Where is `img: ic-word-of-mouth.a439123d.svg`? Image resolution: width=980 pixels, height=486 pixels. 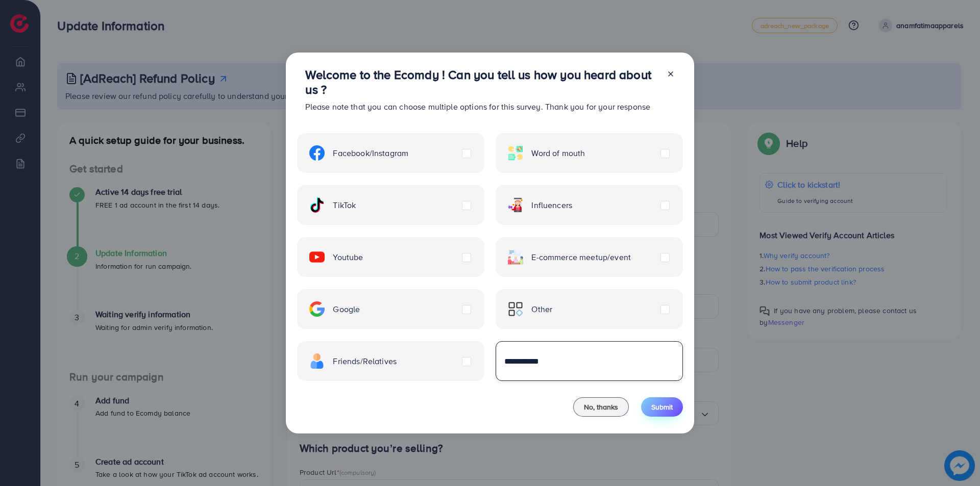 img: ic-word-of-mouth.a439123d.svg is located at coordinates (515, 153).